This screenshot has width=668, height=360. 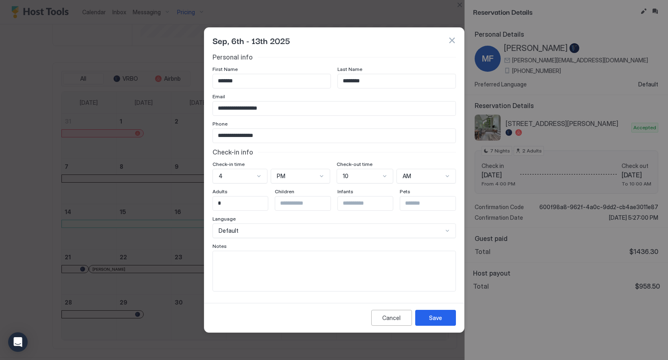 I want to click on span: Notes, so click(x=220, y=246).